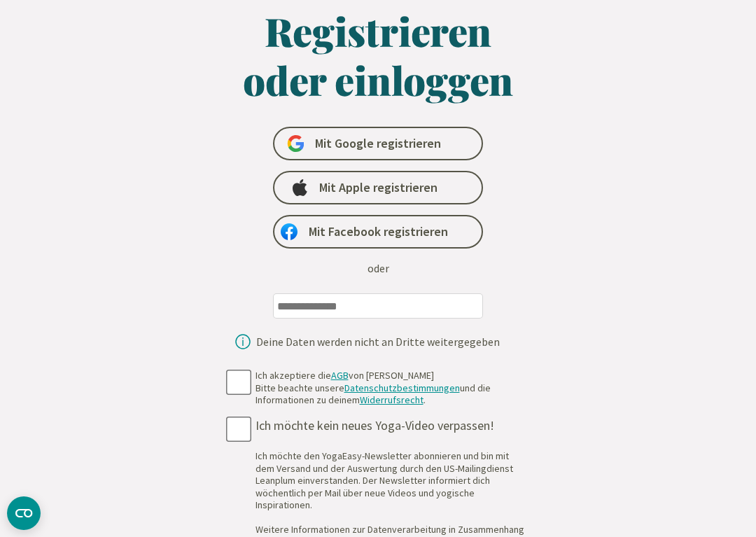 Image resolution: width=756 pixels, height=537 pixels. What do you see at coordinates (378, 188) in the screenshot?
I see `a: Mit Apple registrieren` at bounding box center [378, 188].